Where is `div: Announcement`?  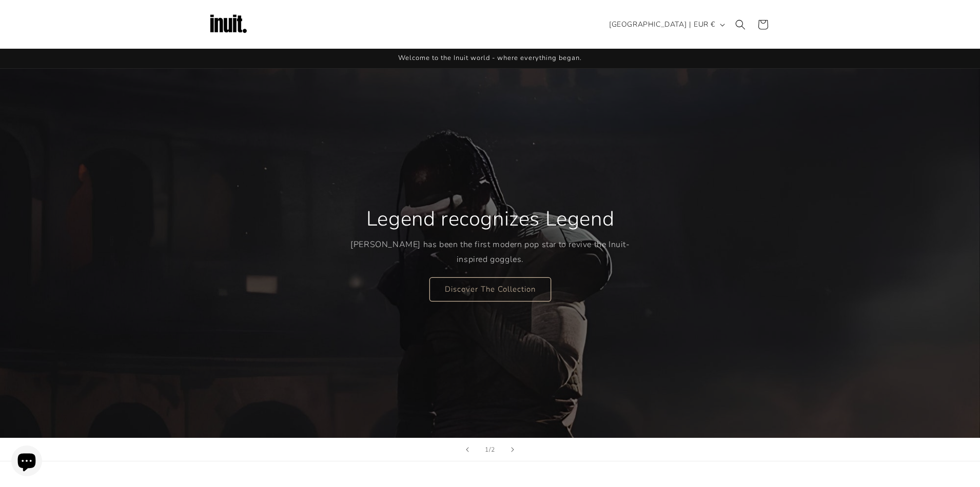
div: Announcement is located at coordinates (490, 59).